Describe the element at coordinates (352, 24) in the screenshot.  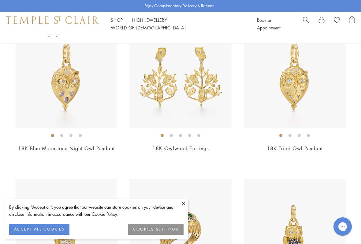
I see `a: Open Shopping Bag` at that location.